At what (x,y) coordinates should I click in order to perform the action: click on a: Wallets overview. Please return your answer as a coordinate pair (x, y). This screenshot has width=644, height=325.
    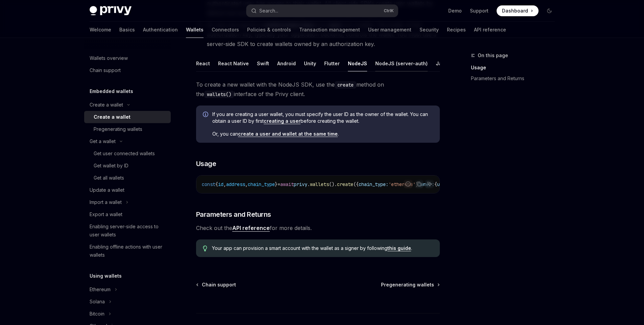
    Looking at the image, I should click on (127, 58).